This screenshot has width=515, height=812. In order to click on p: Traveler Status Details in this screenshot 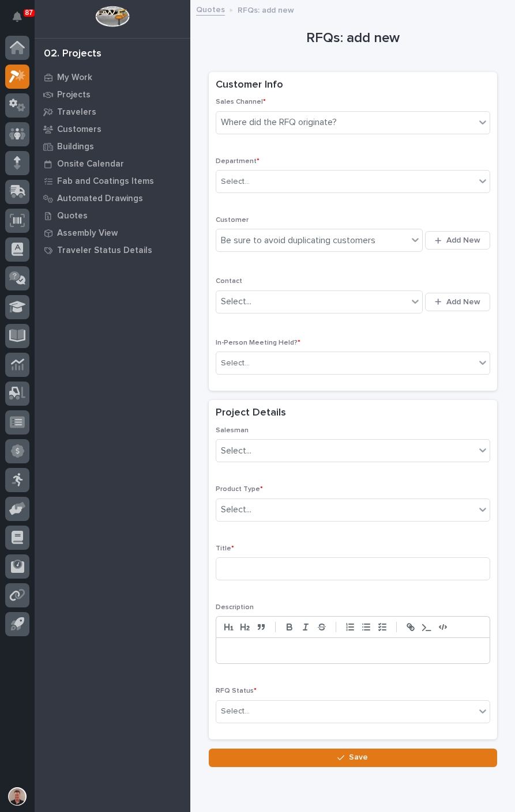, I will do `click(104, 251)`.